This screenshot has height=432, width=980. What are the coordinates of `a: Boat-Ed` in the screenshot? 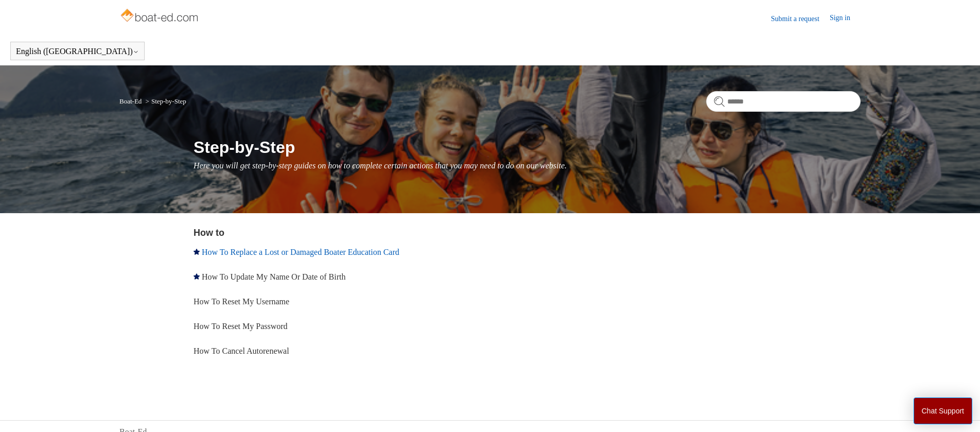 It's located at (130, 101).